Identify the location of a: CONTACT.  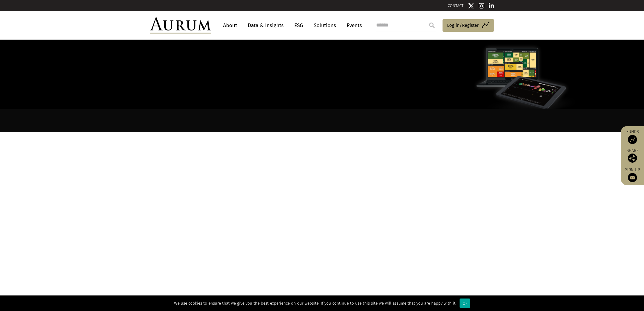
(456, 5).